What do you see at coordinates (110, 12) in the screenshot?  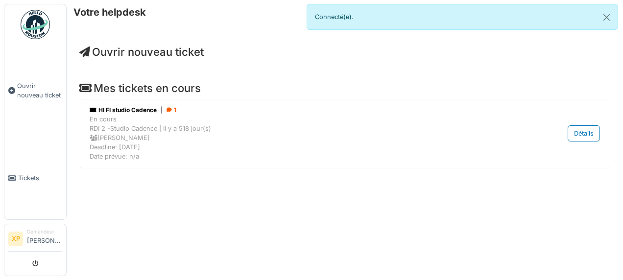 I see `h6: Votre helpdesk` at bounding box center [110, 12].